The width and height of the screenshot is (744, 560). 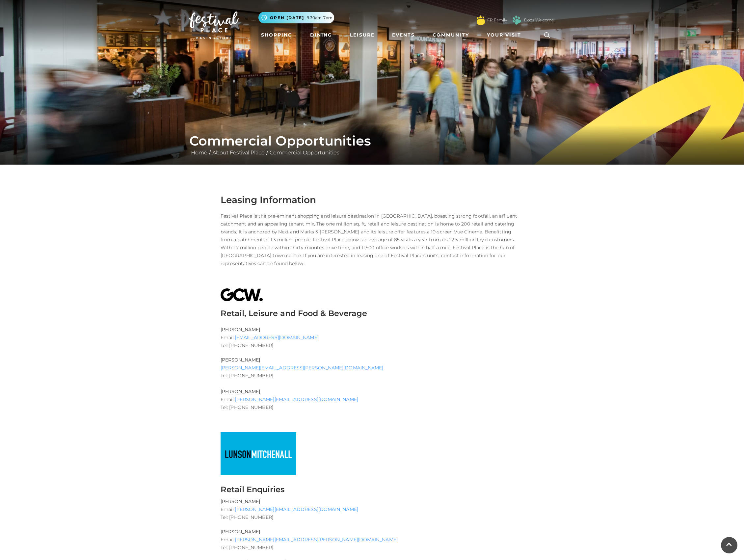 What do you see at coordinates (362, 35) in the screenshot?
I see `a: Leisure` at bounding box center [362, 35].